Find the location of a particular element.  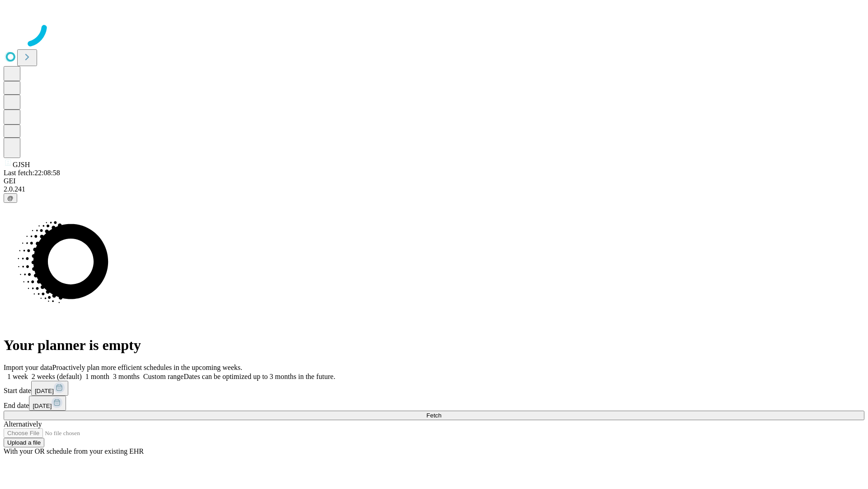

span: Import your data is located at coordinates (28, 367).